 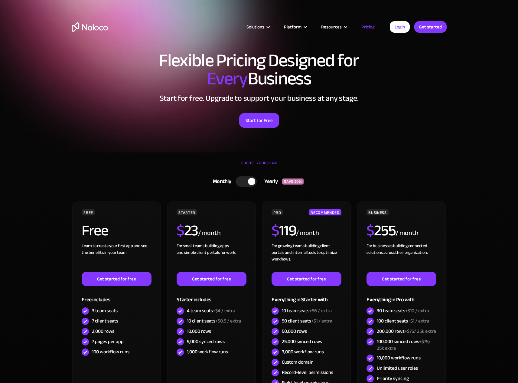 What do you see at coordinates (303, 352) in the screenshot?
I see `div: 3,000 workflow runs` at bounding box center [303, 352].